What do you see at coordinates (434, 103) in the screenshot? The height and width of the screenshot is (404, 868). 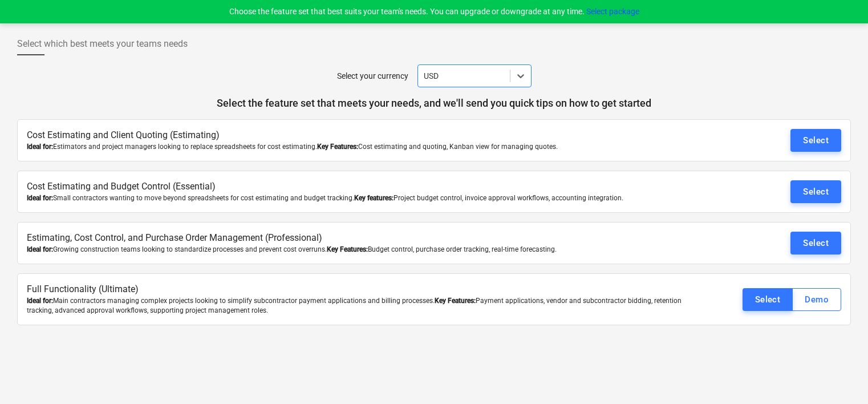 I see `p: Select the feature set that meets your needs, and we'll send you quick tips on how to get started` at bounding box center [434, 103].